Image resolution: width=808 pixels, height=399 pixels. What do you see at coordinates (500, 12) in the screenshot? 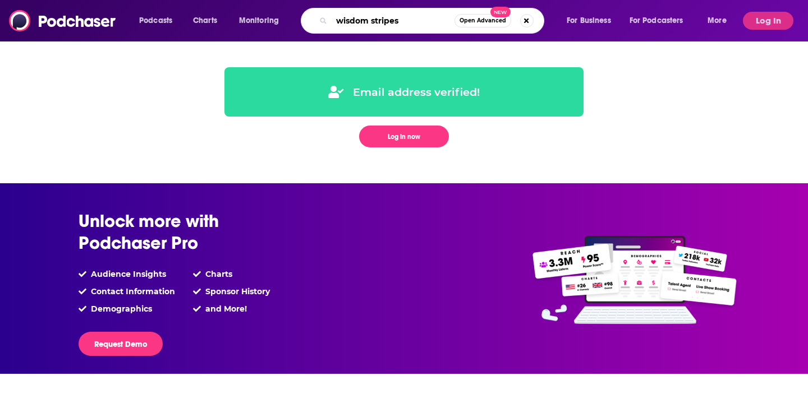
I see `span: New` at bounding box center [500, 12].